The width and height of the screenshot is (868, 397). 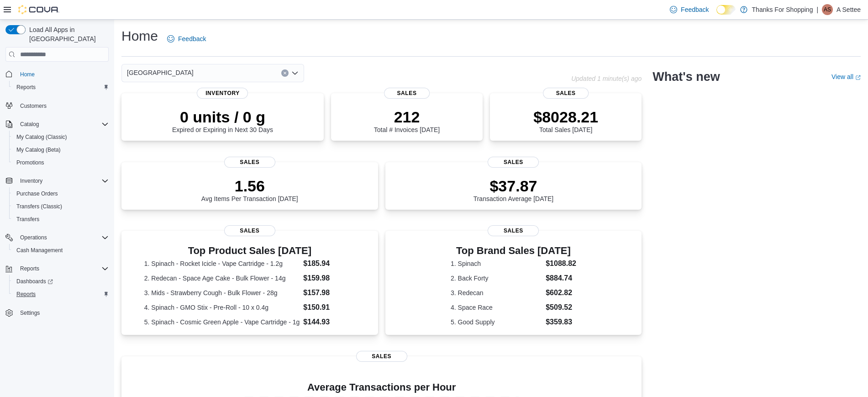 I want to click on dt: 1. Spinach, so click(x=496, y=263).